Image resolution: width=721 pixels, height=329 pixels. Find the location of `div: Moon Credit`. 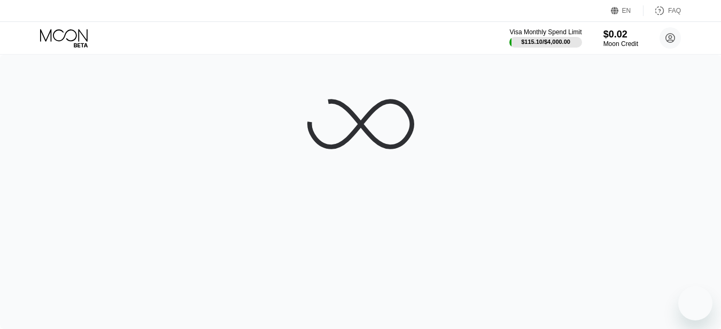

div: Moon Credit is located at coordinates (621, 44).